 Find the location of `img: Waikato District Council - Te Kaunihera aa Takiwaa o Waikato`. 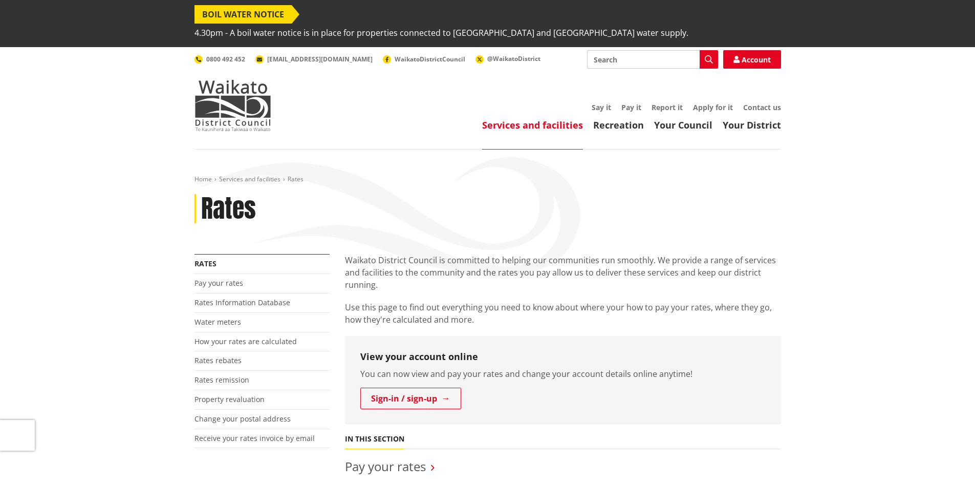

img: Waikato District Council - Te Kaunihera aa Takiwaa o Waikato is located at coordinates (233, 105).